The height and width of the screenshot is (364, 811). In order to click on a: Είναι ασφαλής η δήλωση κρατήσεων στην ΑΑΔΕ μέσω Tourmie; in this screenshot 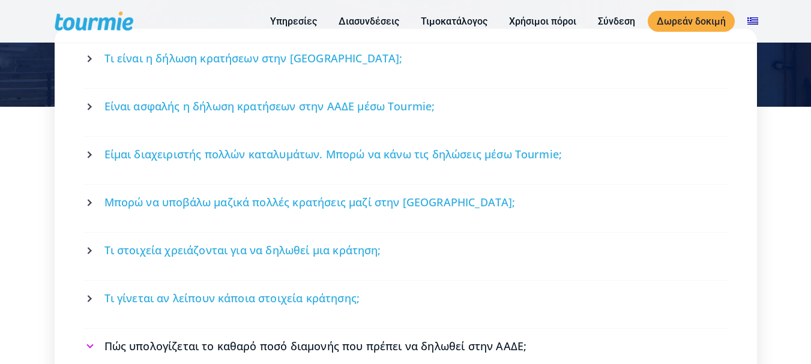, I will do `click(406, 106)`.